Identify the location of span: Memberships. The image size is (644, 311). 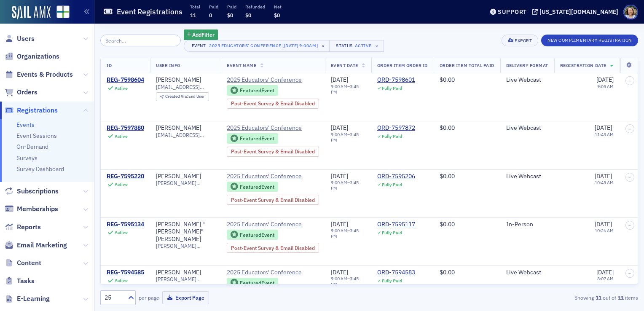
(38, 209).